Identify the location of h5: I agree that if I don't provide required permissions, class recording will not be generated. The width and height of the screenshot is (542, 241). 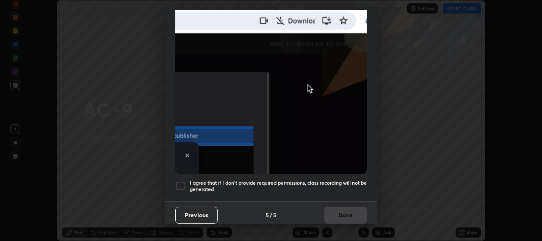
(278, 186).